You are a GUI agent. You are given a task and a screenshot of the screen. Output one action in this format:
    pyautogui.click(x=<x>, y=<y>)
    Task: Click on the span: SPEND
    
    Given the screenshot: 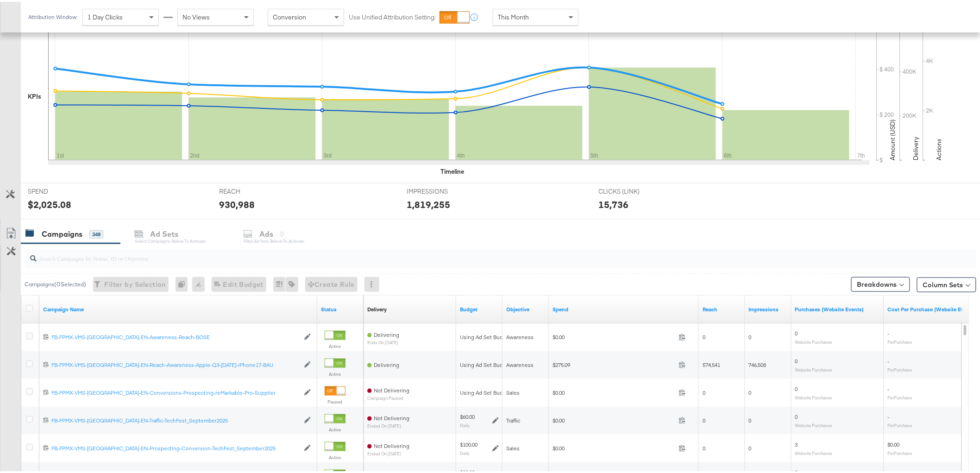 What is the action you would take?
    pyautogui.click(x=62, y=189)
    